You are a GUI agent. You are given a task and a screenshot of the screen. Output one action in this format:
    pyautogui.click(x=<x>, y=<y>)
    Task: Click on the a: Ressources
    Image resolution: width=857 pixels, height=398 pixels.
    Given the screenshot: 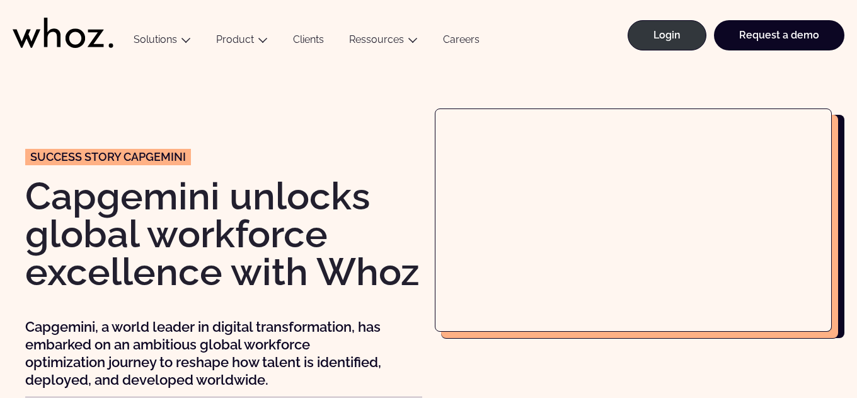 What is the action you would take?
    pyautogui.click(x=376, y=39)
    